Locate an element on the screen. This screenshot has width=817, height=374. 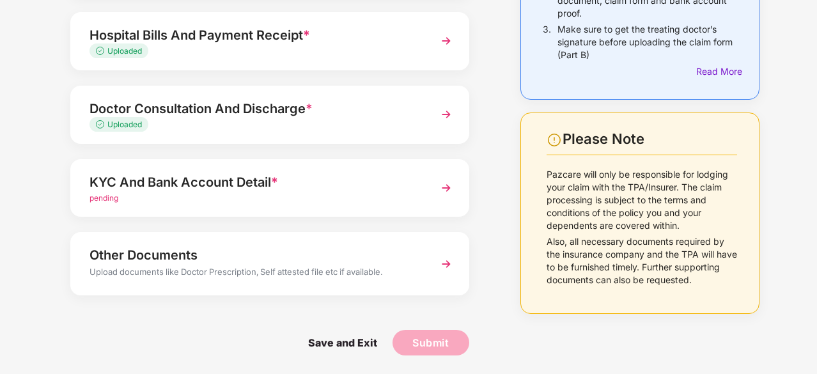
img: svg+xml;base64,PHN2ZyBpZD0iV2FybmluZ18tXzI0eDI0IiBkYXRhLW5hbWU9Ildhcm5pbmcgLSAyNHgyNCIgeG1sbnM9Im... is located at coordinates (554, 140).